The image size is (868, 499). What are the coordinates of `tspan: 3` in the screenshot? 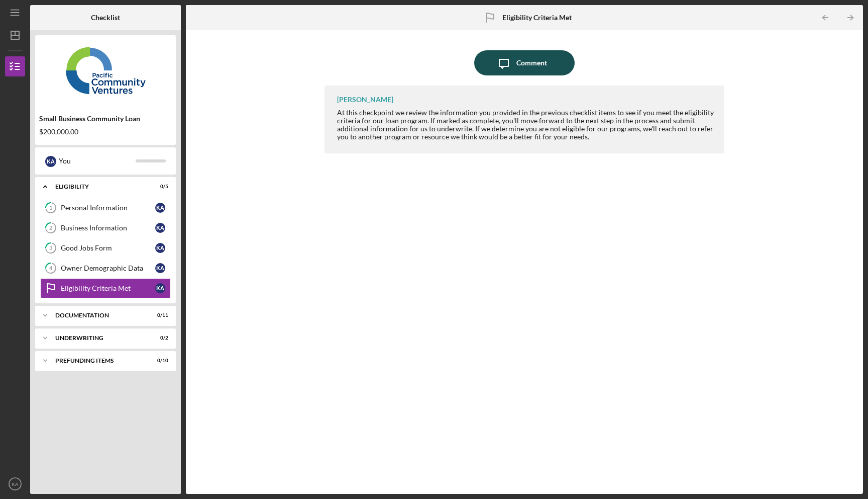 It's located at (51, 248).